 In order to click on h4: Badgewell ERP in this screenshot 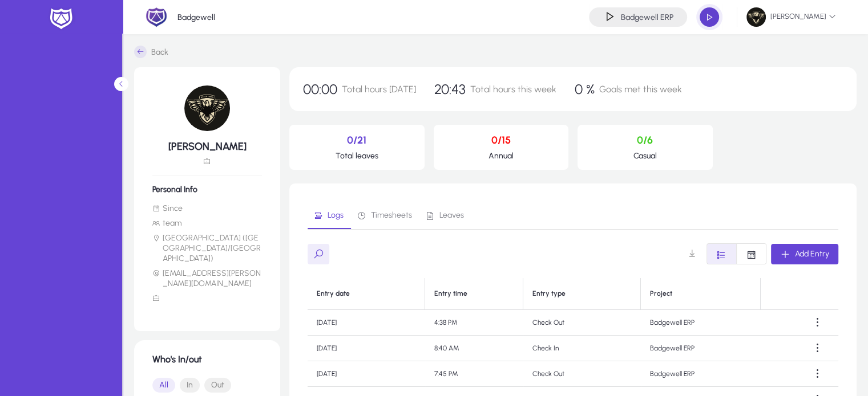, I will do `click(647, 17)`.